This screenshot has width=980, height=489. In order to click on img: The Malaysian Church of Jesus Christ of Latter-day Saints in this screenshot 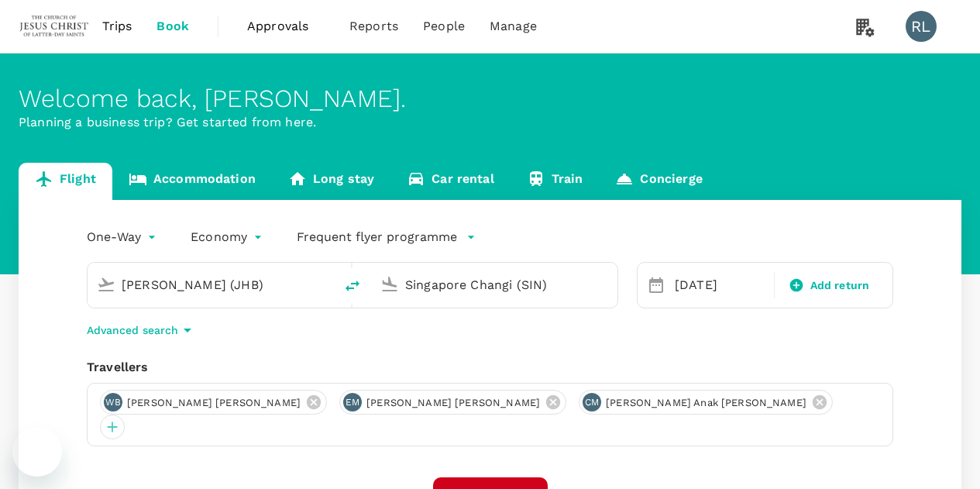, I will do `click(54, 27)`.